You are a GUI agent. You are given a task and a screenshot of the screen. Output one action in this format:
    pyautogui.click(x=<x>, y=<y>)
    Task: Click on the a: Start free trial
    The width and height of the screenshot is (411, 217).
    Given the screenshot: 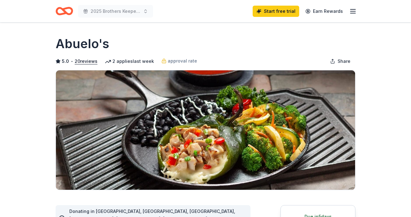 What is the action you would take?
    pyautogui.click(x=276, y=11)
    